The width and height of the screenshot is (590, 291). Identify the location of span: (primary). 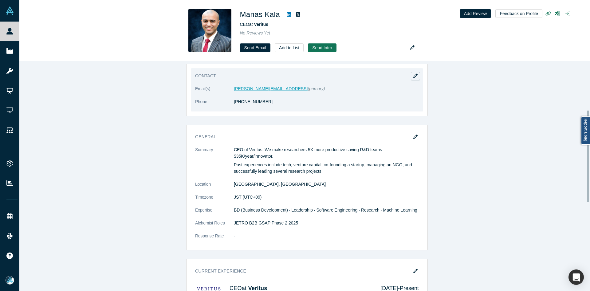
(316, 89).